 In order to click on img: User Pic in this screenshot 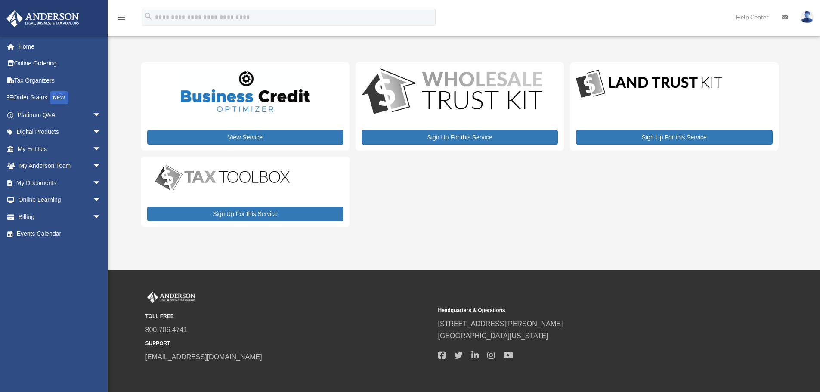, I will do `click(807, 17)`.